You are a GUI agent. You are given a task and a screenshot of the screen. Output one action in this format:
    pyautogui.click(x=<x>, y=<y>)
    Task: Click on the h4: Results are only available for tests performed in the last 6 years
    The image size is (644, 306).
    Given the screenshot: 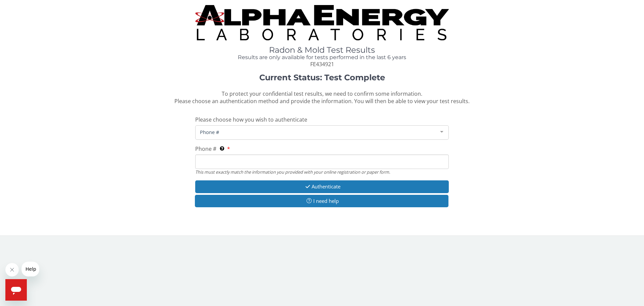 What is the action you would take?
    pyautogui.click(x=322, y=57)
    